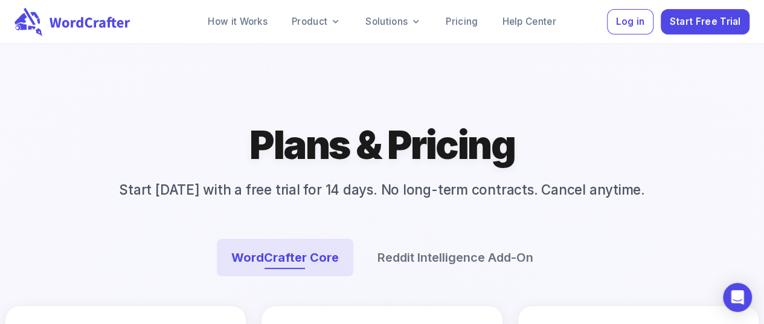 This screenshot has width=764, height=324. Describe the element at coordinates (317, 22) in the screenshot. I see `a: Product` at that location.